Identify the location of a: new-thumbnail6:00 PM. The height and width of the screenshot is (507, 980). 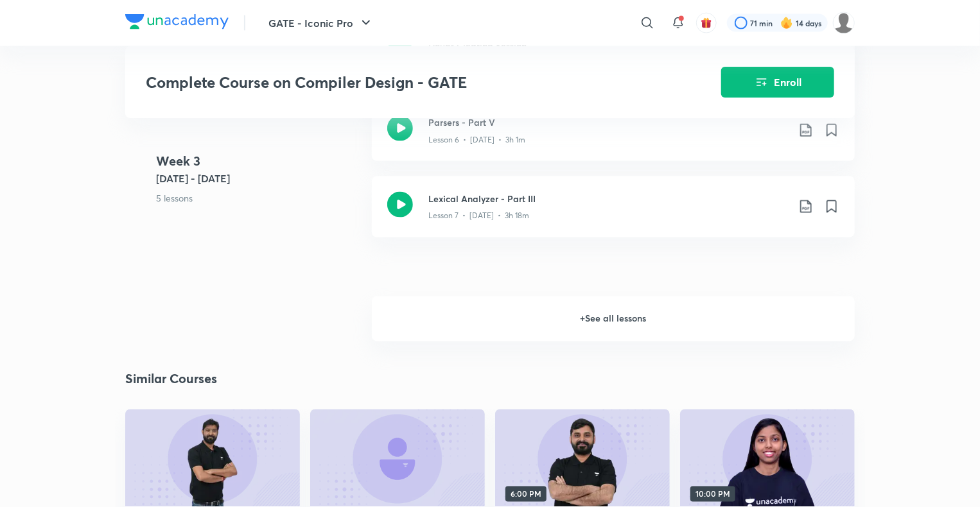
(582, 458).